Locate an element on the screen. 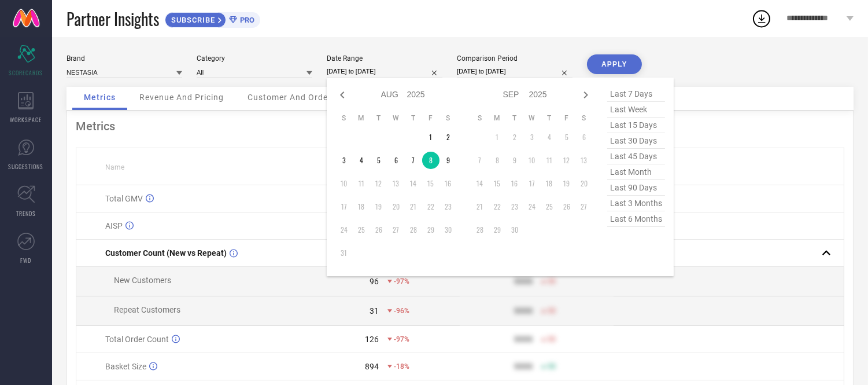 Image resolution: width=868 pixels, height=385 pixels. td: Fri Aug 22 2025 is located at coordinates (431, 207).